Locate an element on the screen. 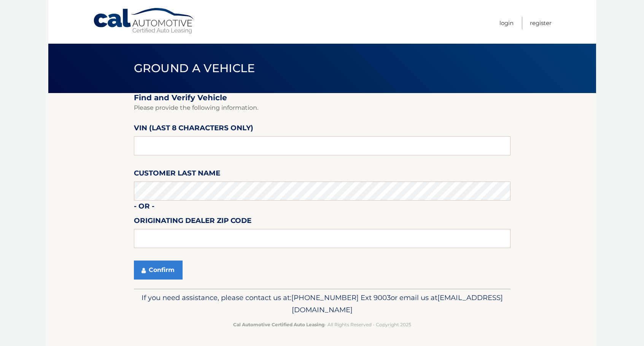  label: VIN (last 8 characters only) is located at coordinates (193, 129).